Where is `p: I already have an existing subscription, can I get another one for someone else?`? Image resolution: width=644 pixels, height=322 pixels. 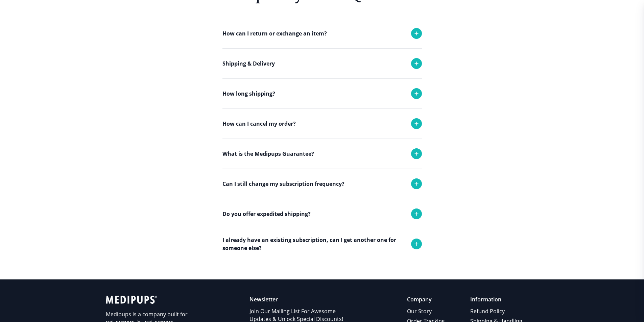
p: I already have an existing subscription, can I get another one for someone else? is located at coordinates (313, 244).